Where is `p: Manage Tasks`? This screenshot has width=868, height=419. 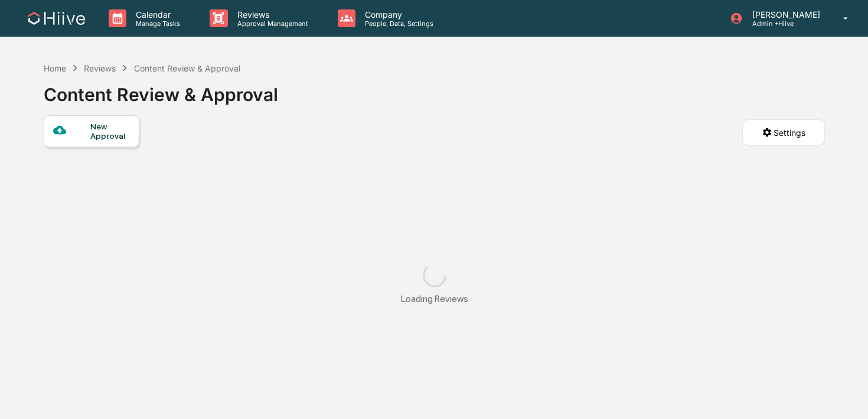 p: Manage Tasks is located at coordinates (156, 24).